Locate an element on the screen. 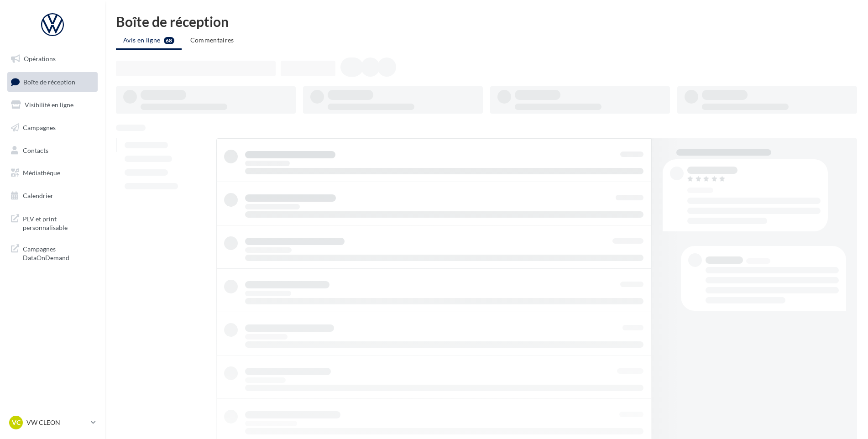 The image size is (868, 439). span: Boîte de réception is located at coordinates (49, 82).